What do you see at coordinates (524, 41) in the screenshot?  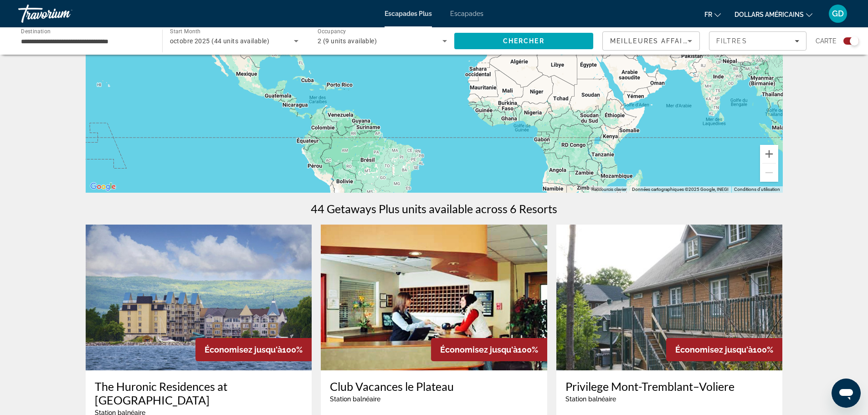 I see `button: Search` at bounding box center [524, 41].